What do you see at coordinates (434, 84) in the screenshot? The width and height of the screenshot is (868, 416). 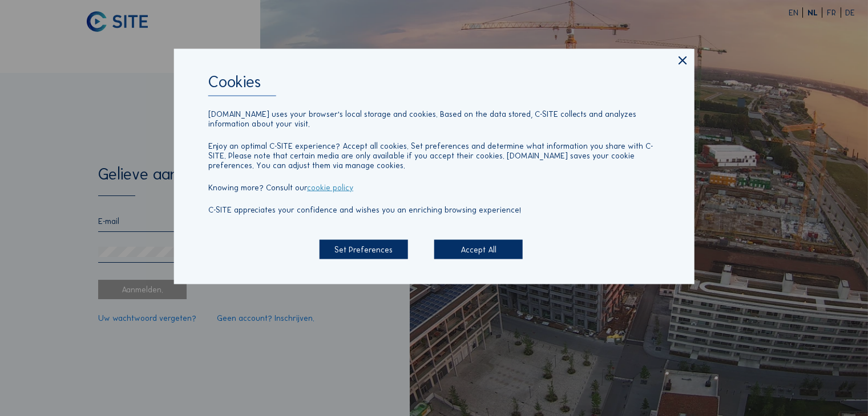 I see `div: Cookies` at bounding box center [434, 84].